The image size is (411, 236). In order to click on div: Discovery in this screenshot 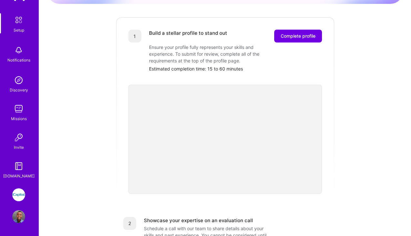, I will do `click(19, 90)`.